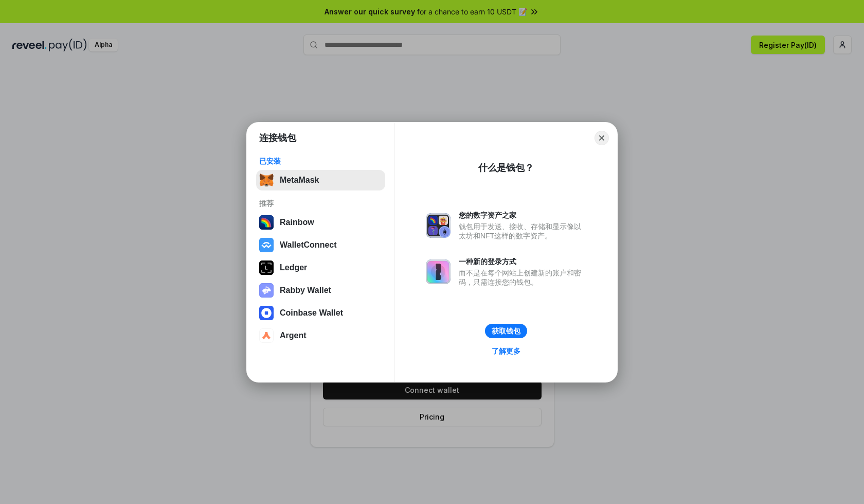  Describe the element at coordinates (266, 268) in the screenshot. I see `img: svg+xml,%3Csvg%20xmlns%3D%22http%3A%2F%2Fwww.w3.org%2F2000%2Fsvg%22%20width%3D%2228%22%20height%3...` at that location.